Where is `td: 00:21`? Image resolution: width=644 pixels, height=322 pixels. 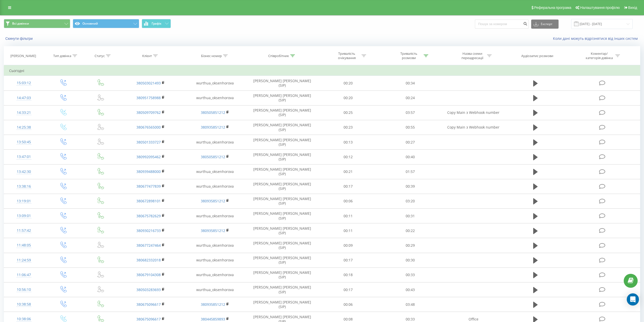
td: 00:21 is located at coordinates (347, 172).